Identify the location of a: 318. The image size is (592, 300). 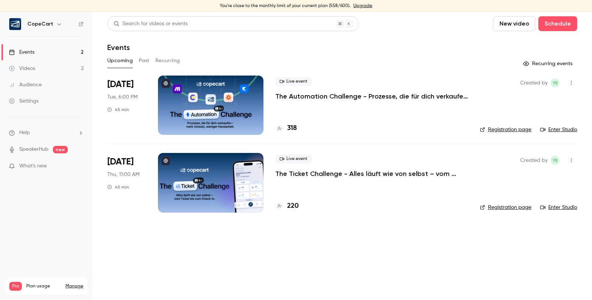
(286, 128).